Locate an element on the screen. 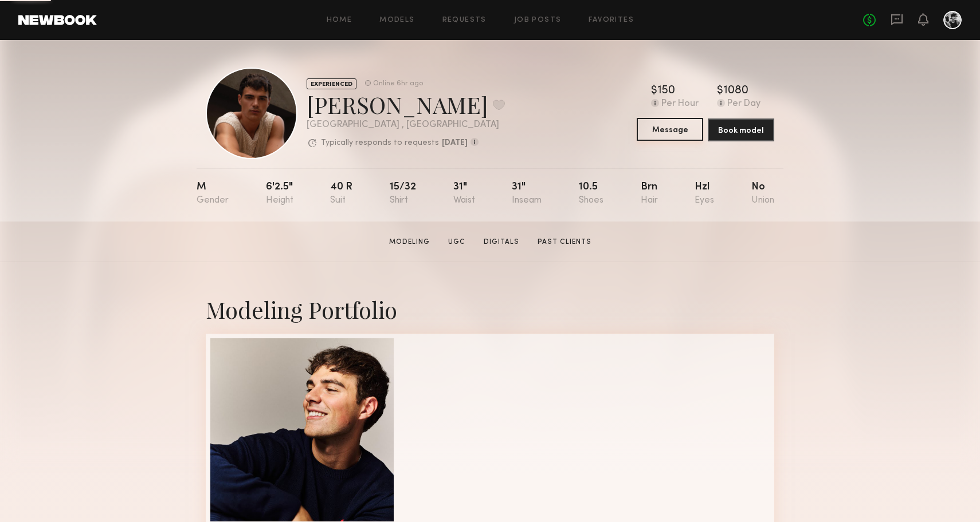  div: Per Hour is located at coordinates (680, 104).